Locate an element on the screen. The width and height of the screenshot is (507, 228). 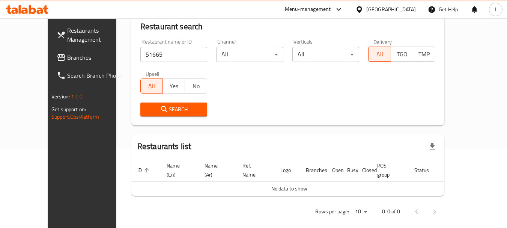
button: TMP is located at coordinates (424, 54).